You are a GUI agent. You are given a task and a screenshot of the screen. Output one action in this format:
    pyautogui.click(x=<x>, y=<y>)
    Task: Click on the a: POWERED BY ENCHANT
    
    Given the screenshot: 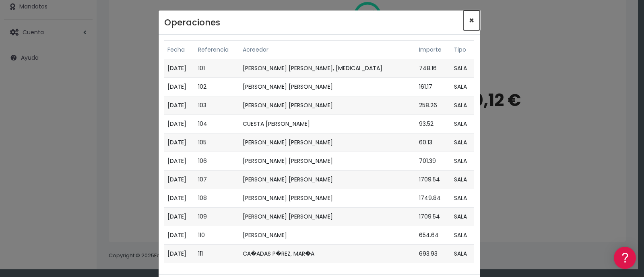 What is the action you would take?
    pyautogui.click(x=133, y=236)
    